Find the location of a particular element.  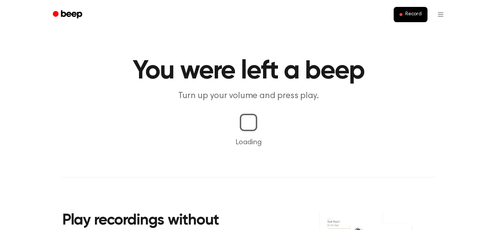

a: Beep is located at coordinates (68, 15).